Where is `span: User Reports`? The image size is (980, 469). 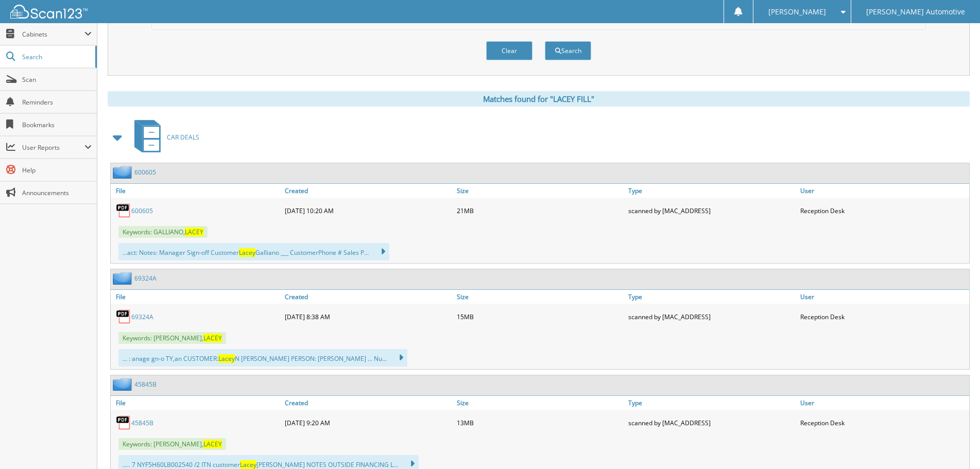 span: User Reports is located at coordinates (53, 147).